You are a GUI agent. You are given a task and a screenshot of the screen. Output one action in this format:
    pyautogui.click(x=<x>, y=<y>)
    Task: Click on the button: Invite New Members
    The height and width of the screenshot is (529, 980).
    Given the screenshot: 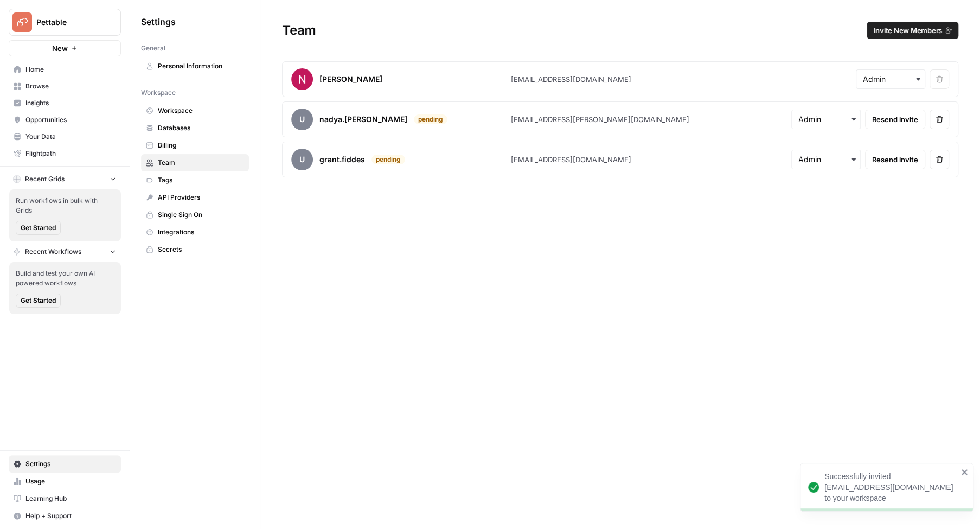 What is the action you would take?
    pyautogui.click(x=913, y=31)
    